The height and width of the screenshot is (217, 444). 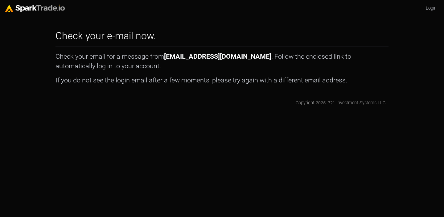 What do you see at coordinates (341, 103) in the screenshot?
I see `div: Copyright 2025, 721 Investment Systems LLC` at bounding box center [341, 103].